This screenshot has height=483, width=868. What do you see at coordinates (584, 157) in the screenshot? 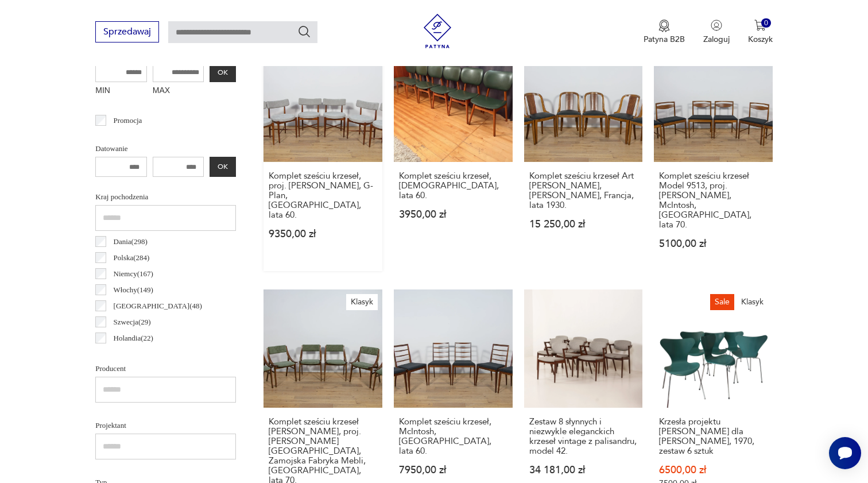
I see `a: Komplet sześciu krzeseł Art Deco Gondola, Rene Melin, Francja, lata 1930.Komplet sześciu krzeseł ...` at bounding box center [584, 157].